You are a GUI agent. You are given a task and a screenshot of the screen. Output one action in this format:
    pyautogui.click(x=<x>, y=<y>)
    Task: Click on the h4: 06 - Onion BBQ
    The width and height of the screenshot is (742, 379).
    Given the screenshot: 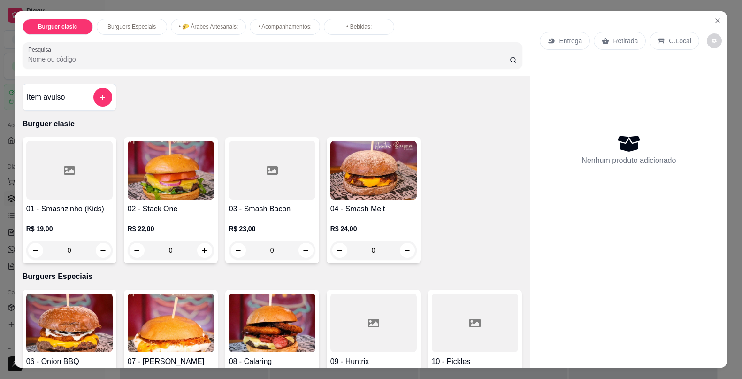 What is the action you would take?
    pyautogui.click(x=69, y=361)
    